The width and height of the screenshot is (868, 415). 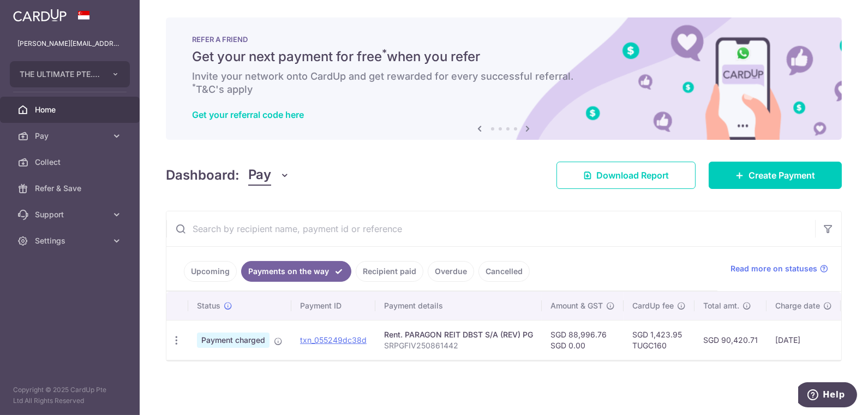 What do you see at coordinates (70, 75) in the screenshot?
I see `button: THE ULTIMATE PTE. LTD.` at bounding box center [70, 75].